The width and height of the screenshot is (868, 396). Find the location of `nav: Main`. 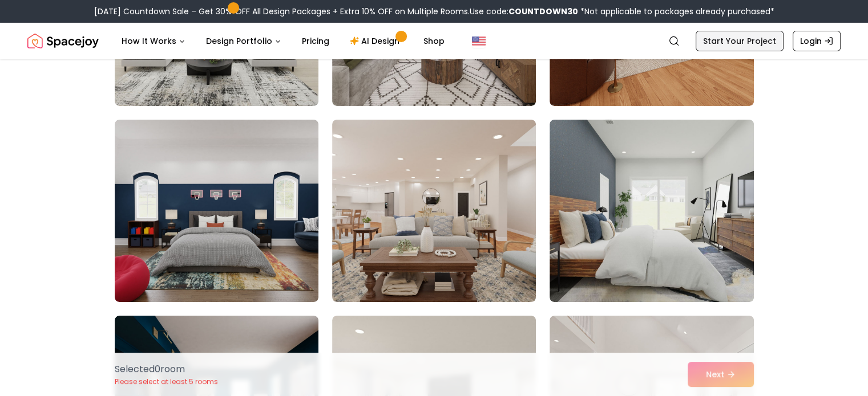

nav: Main is located at coordinates (283, 41).